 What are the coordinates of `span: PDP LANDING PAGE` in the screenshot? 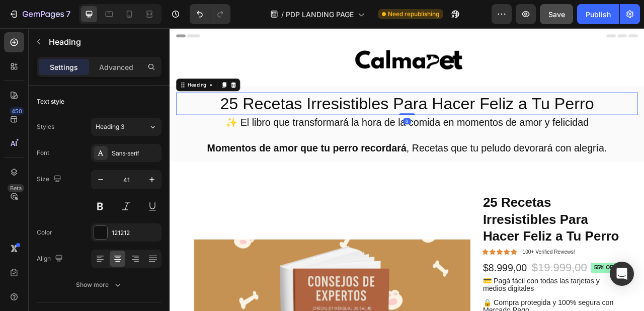 It's located at (320, 14).